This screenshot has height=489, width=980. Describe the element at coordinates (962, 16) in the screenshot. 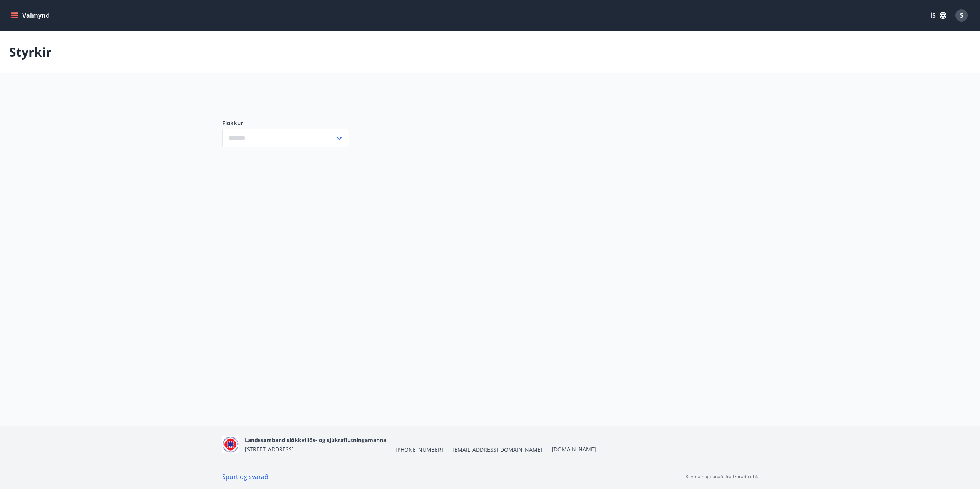

I see `span: S` at that location.